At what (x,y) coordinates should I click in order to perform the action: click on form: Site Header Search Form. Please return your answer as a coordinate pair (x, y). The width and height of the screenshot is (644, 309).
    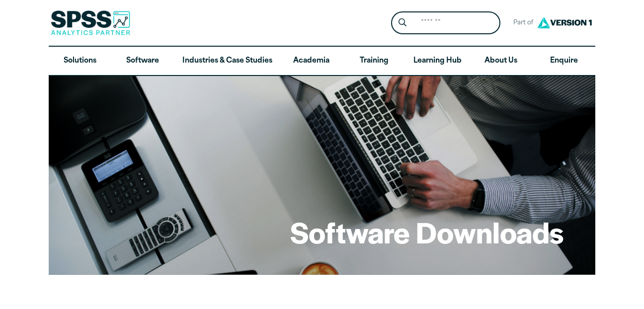
    Looking at the image, I should click on (446, 23).